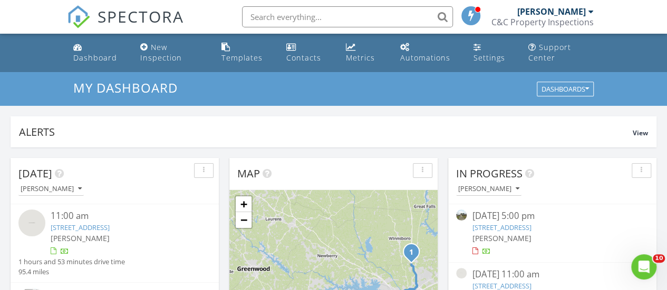 The image size is (667, 290). Describe the element at coordinates (326, 132) in the screenshot. I see `div: Alerts` at that location.